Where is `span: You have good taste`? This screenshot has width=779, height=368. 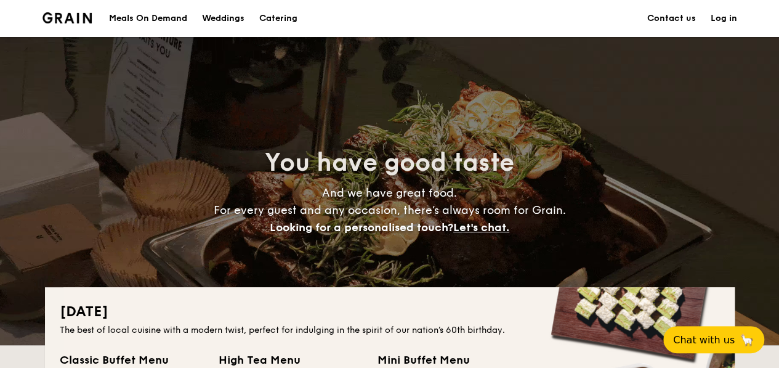 span: You have good taste is located at coordinates (389, 163).